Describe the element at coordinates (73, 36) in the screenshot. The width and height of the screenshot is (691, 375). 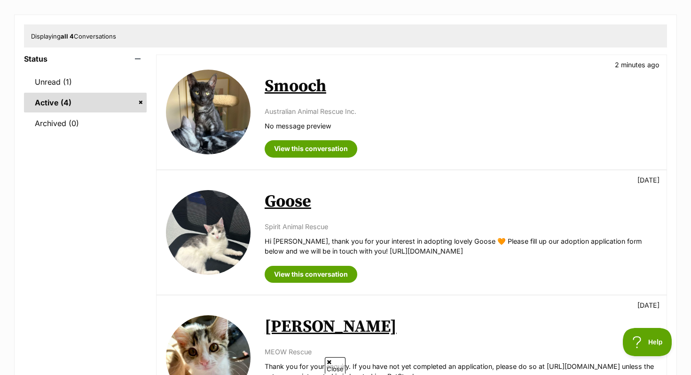
I see `span: Displaying Conversations` at that location.